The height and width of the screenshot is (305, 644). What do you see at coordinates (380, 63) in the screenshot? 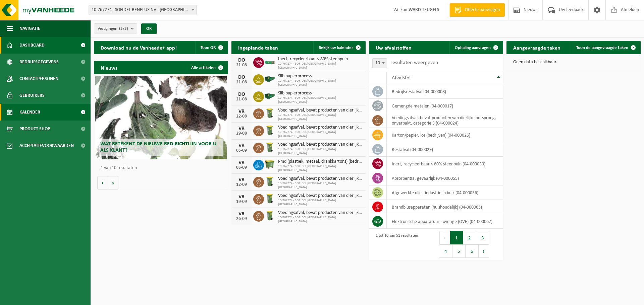
I see `span: 10` at bounding box center [380, 63].